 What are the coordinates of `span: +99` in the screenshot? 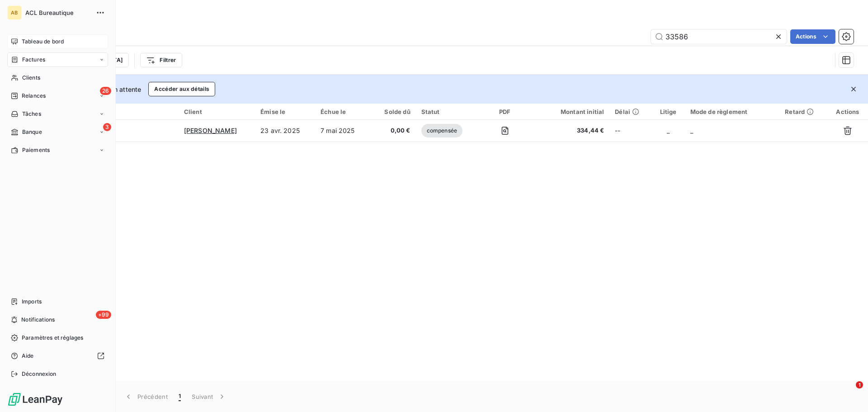 It's located at (103, 315).